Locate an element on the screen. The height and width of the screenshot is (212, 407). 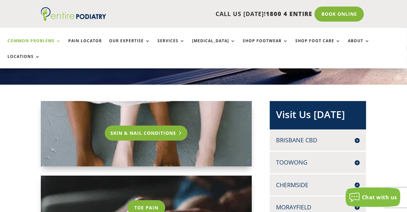
button: Chat with us is located at coordinates (373, 197).